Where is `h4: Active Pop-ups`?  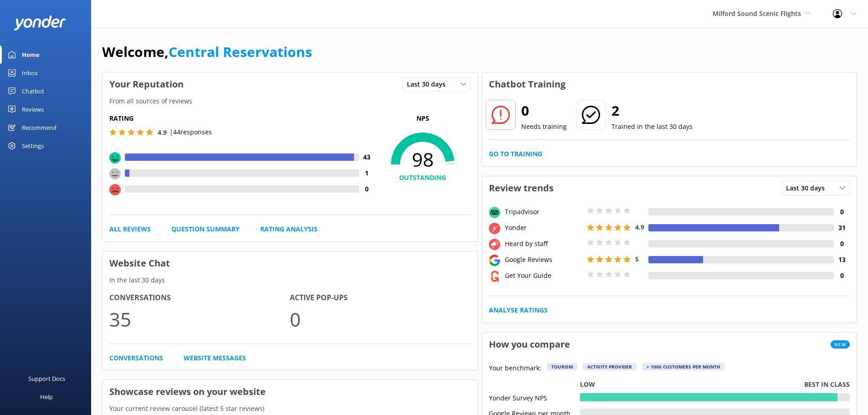 h4: Active Pop-ups is located at coordinates (380, 298).